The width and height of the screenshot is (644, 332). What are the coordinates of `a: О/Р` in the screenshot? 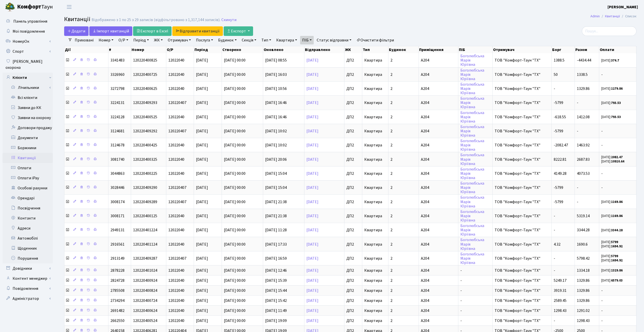 It's located at (123, 40).